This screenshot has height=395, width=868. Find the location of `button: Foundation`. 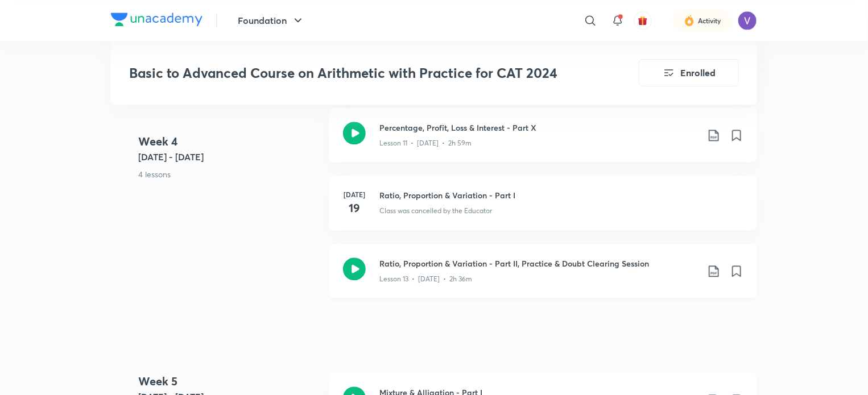

button: Foundation is located at coordinates (272, 21).